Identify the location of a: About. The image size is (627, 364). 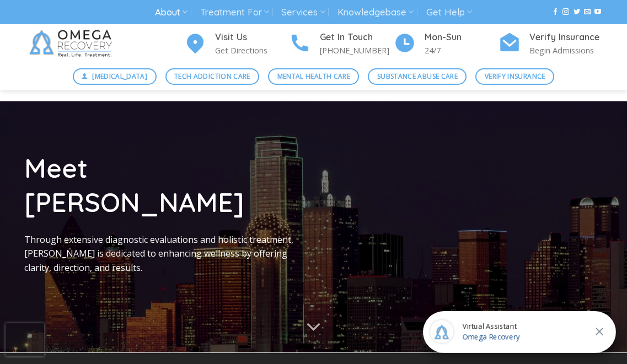
(171, 12).